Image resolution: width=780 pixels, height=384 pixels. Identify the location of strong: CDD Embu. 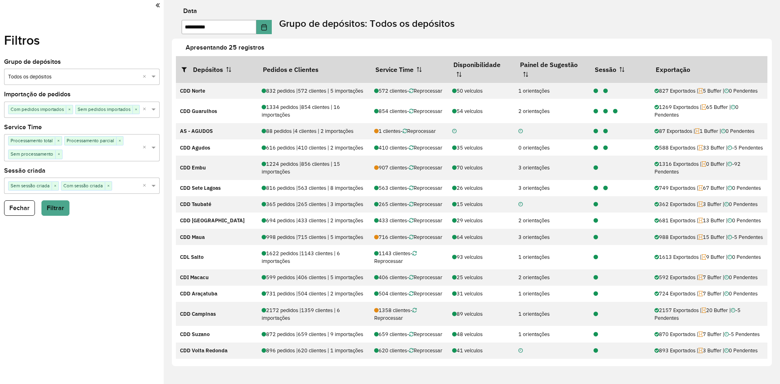
(193, 167).